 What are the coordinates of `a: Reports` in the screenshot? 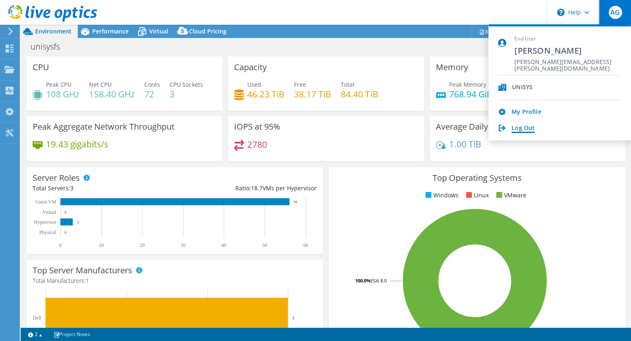 It's located at (491, 31).